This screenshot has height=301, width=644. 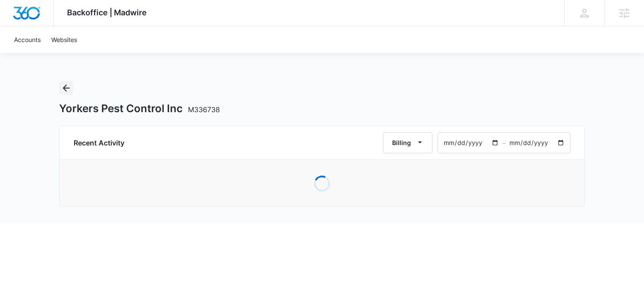 What do you see at coordinates (107, 12) in the screenshot?
I see `span: Backoffice | Madwire` at bounding box center [107, 12].